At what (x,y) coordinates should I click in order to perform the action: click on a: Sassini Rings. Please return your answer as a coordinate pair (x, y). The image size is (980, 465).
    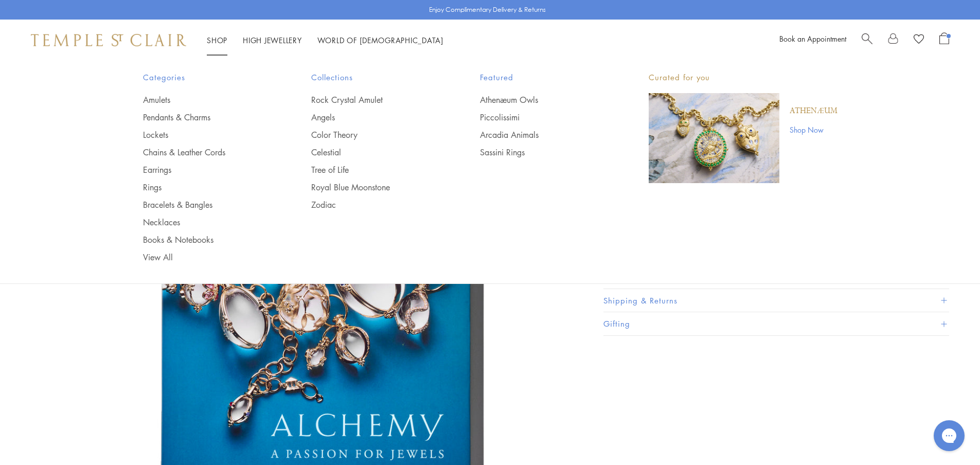
    Looking at the image, I should click on (544, 152).